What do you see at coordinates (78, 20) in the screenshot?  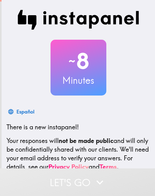 I see `img: Instapanel` at bounding box center [78, 20].